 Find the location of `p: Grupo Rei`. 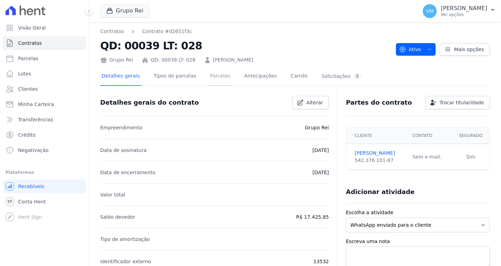

p: Grupo Rei is located at coordinates (317, 128).